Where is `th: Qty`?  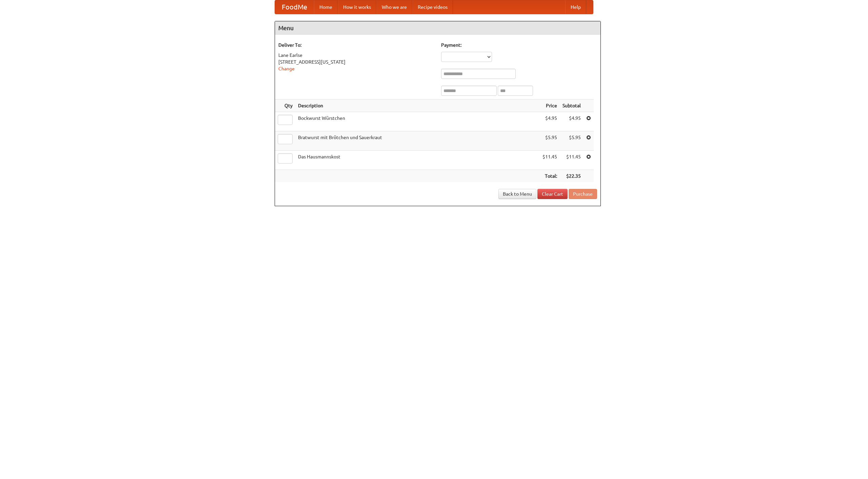
th: Qty is located at coordinates (286, 106).